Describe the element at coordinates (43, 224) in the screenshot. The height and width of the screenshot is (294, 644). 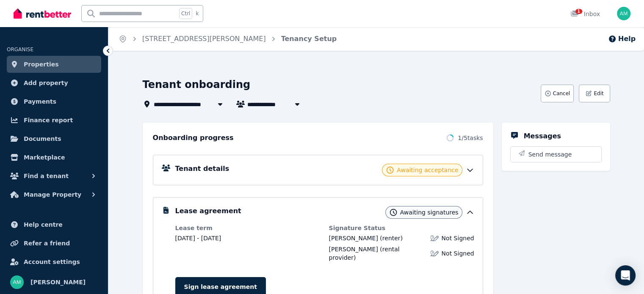
I see `span: Help centre` at that location.